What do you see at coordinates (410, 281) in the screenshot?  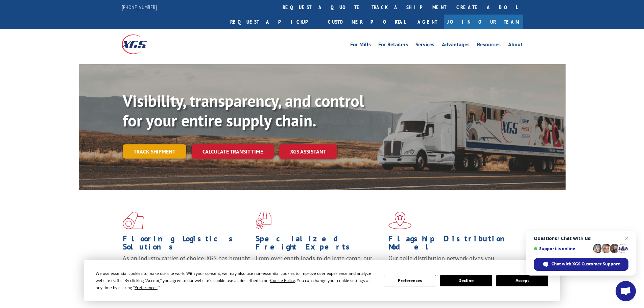 I see `button: Preferences` at bounding box center [410, 281].